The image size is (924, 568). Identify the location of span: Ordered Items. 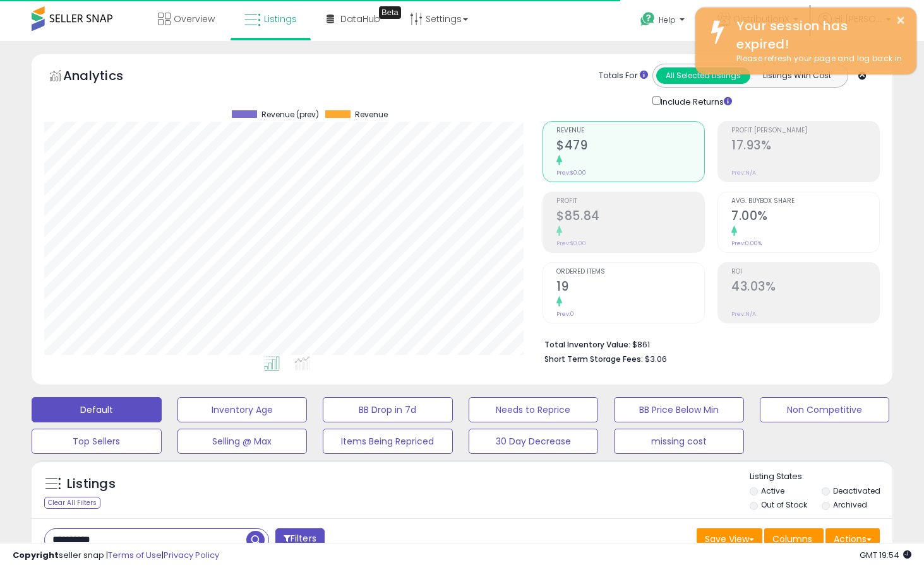
(630, 272).